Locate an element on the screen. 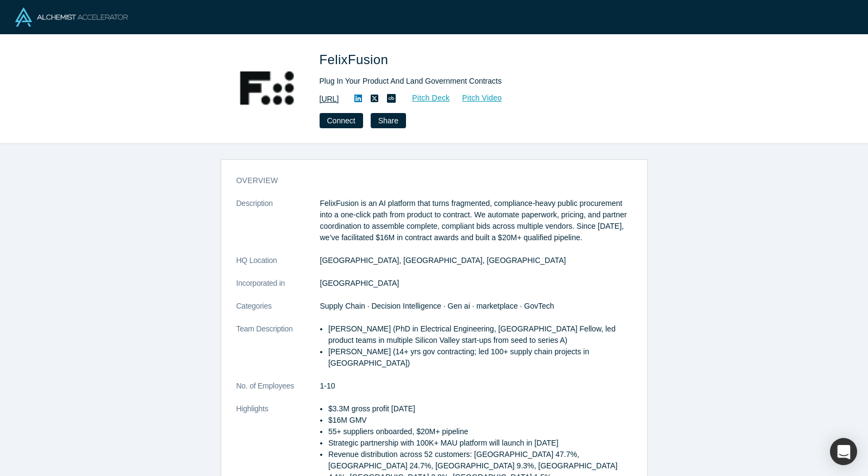 This screenshot has width=868, height=476. dt: No. of Employees is located at coordinates (278, 392).